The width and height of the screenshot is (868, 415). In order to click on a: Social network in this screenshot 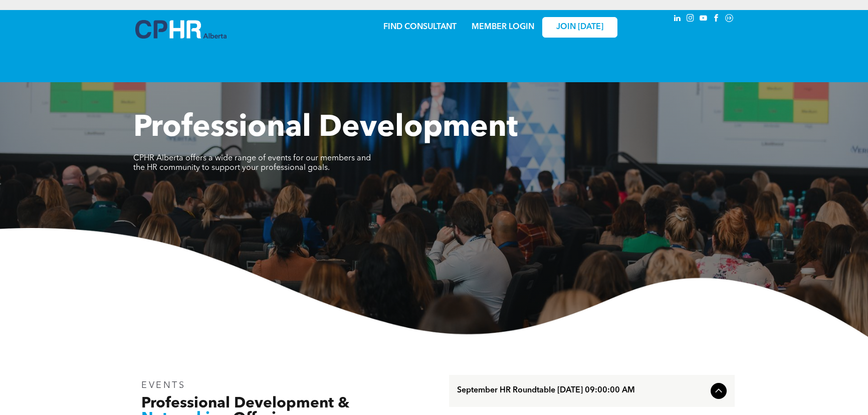, I will do `click(730, 19)`.